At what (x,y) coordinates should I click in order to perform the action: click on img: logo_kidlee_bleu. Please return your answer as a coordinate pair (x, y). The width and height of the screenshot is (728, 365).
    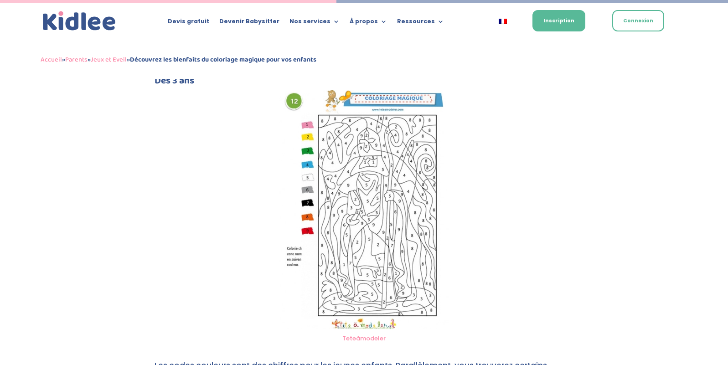
    Looking at the image, I should click on (79, 21).